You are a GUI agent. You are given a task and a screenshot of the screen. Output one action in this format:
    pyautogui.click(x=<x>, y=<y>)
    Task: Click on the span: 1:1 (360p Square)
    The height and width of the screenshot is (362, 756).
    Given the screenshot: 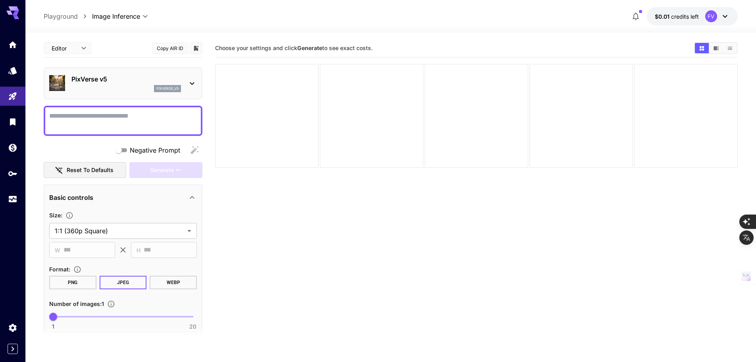 What is the action you would take?
    pyautogui.click(x=119, y=231)
    